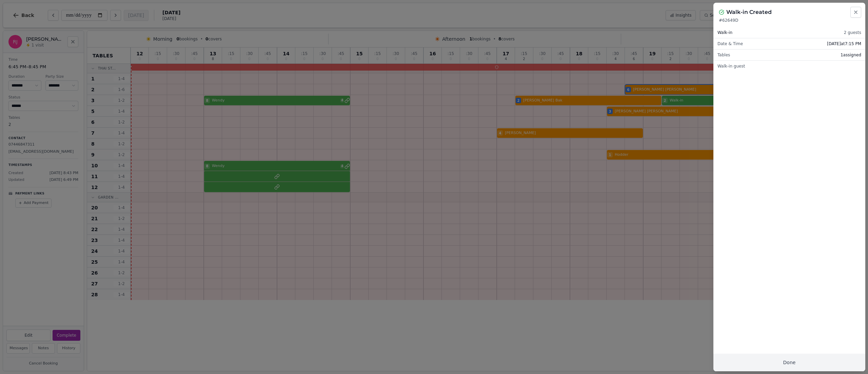  Describe the element at coordinates (723, 55) in the screenshot. I see `span: Tables` at that location.